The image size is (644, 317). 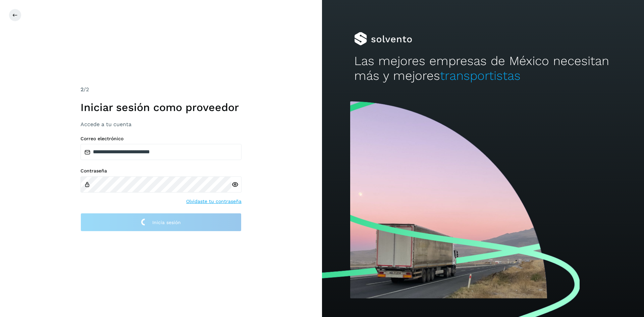 I want to click on label: Correo electrónico, so click(x=161, y=138).